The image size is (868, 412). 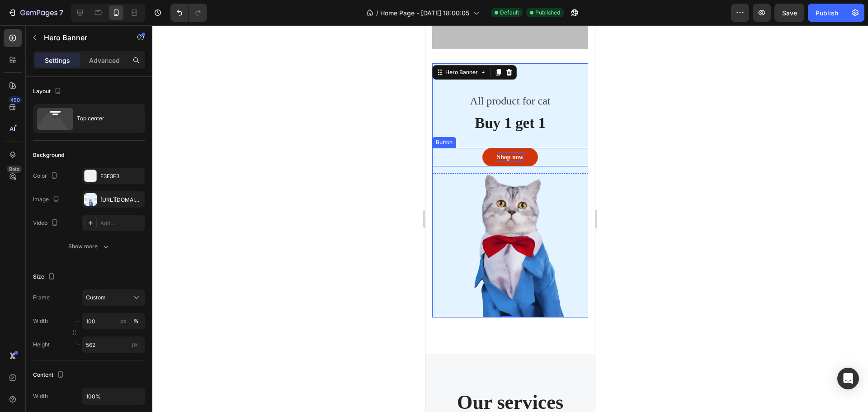 What do you see at coordinates (35, 13) in the screenshot?
I see `button: 7` at bounding box center [35, 13].